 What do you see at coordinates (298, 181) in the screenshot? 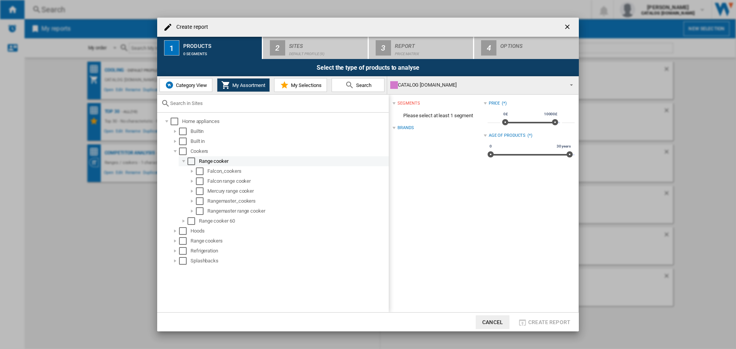
I see `div: Falcon range cooker` at bounding box center [298, 181].